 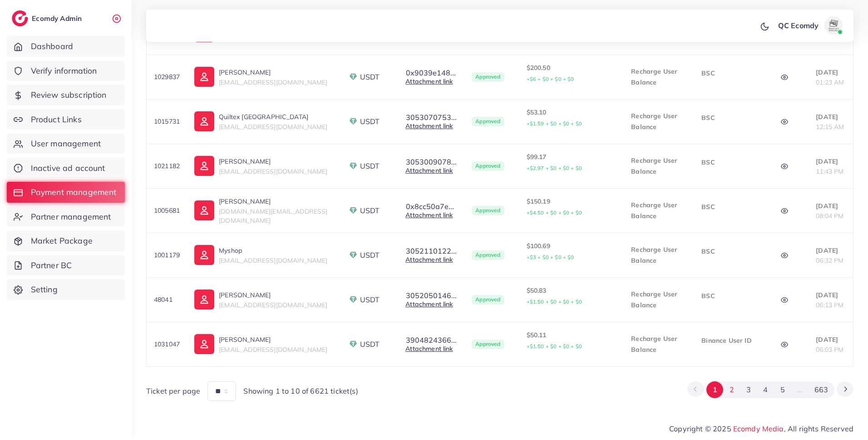 What do you see at coordinates (66, 217) in the screenshot?
I see `a: Partner management` at bounding box center [66, 217].